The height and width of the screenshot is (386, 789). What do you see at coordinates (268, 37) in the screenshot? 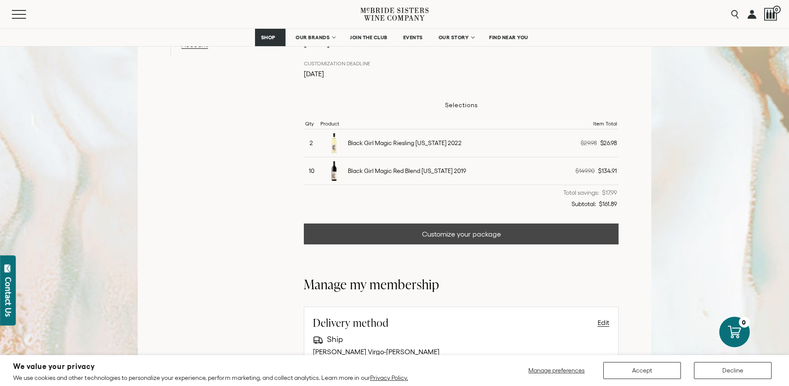
I see `span: SHOP` at bounding box center [268, 37].